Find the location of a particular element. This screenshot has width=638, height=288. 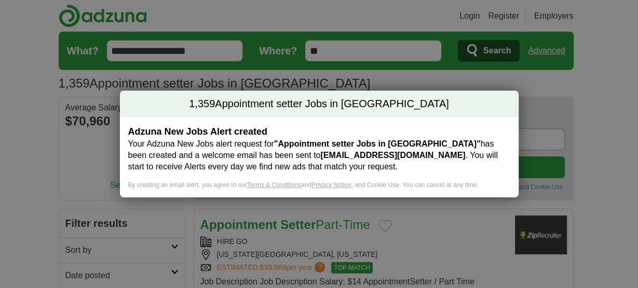

a: Privacy Notice is located at coordinates (331, 185).